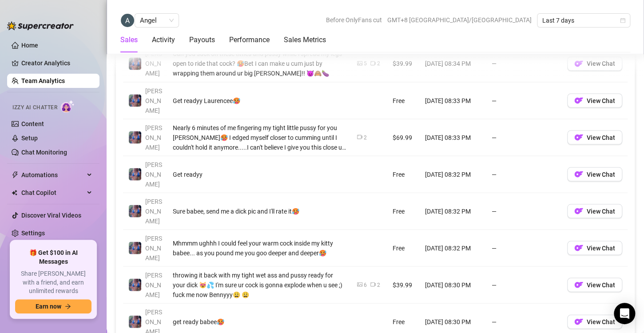 This screenshot has height=333, width=644. I want to click on div: Get readyy, so click(259, 174).